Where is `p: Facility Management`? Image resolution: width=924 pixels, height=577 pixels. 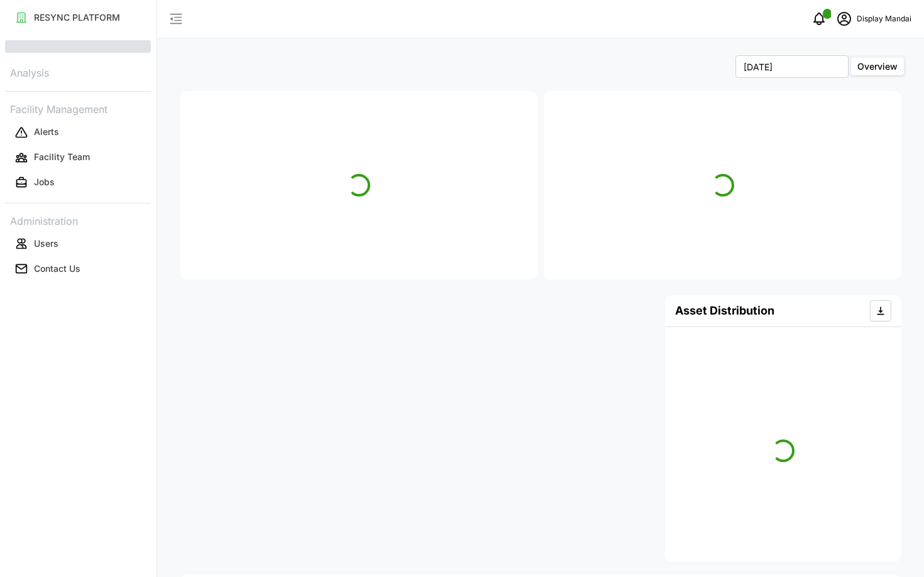 p: Facility Management is located at coordinates (78, 108).